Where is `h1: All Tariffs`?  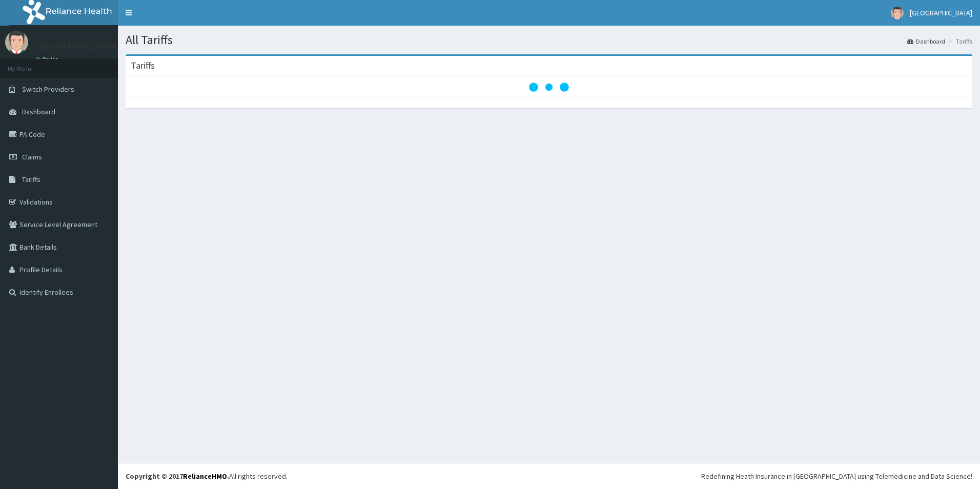 h1: All Tariffs is located at coordinates (549, 40).